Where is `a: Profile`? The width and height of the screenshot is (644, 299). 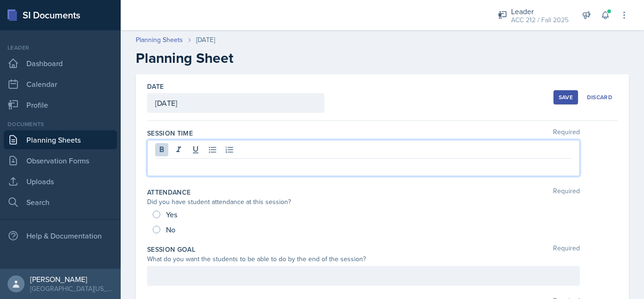 a: Profile is located at coordinates (61, 105).